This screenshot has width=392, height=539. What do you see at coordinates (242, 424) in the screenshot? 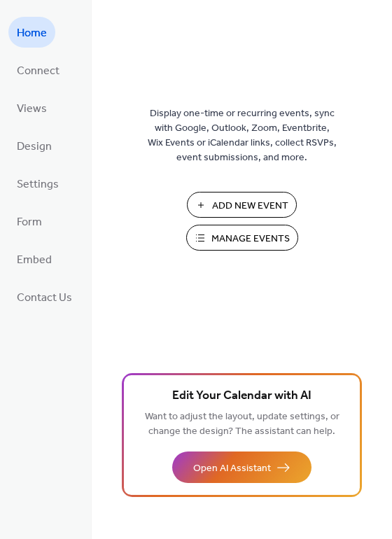
I see `span: Want to adjust the layout, update settings, or change the design? The assistant can help.` at bounding box center [242, 424].